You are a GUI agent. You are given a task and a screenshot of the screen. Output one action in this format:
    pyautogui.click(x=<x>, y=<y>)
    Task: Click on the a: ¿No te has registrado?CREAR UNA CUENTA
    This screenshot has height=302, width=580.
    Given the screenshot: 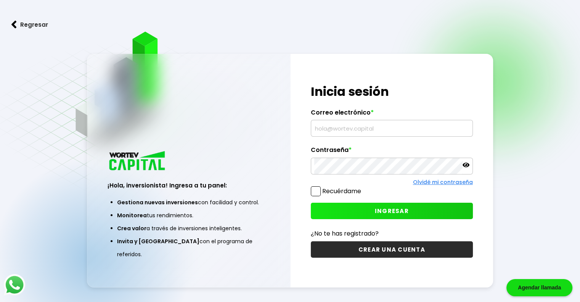 What is the action you would take?
    pyautogui.click(x=392, y=243)
    